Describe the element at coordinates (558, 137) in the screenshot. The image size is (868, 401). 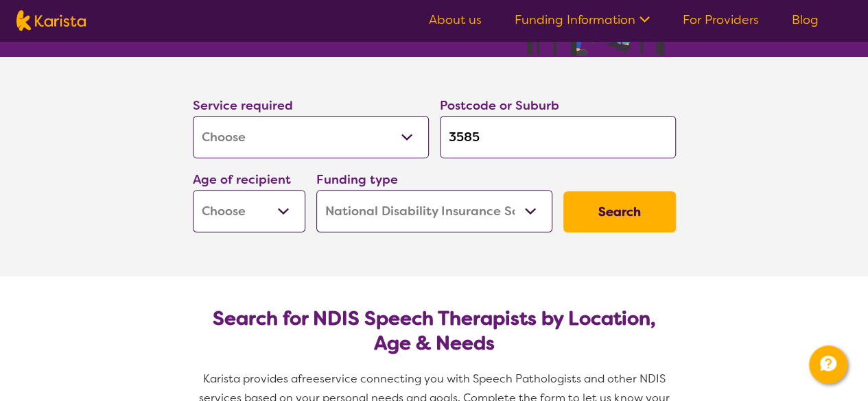
I see `input: Type` at that location.